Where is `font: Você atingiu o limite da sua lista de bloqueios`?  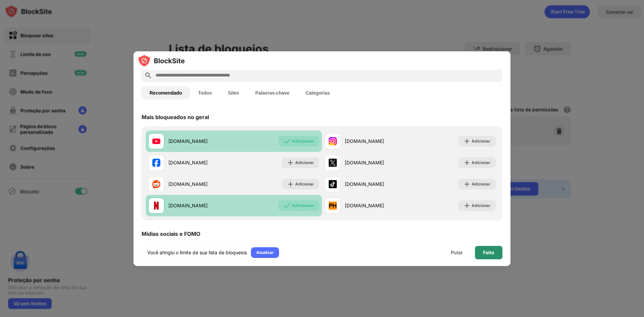
font: Você atingiu o limite da sua lista de bloqueios is located at coordinates (197, 252).